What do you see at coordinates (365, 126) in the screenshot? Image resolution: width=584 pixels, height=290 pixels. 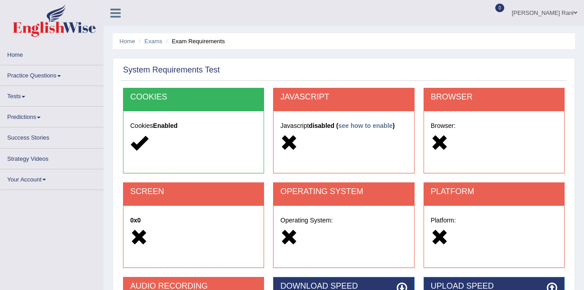 I see `a: see how to enable` at bounding box center [365, 126].